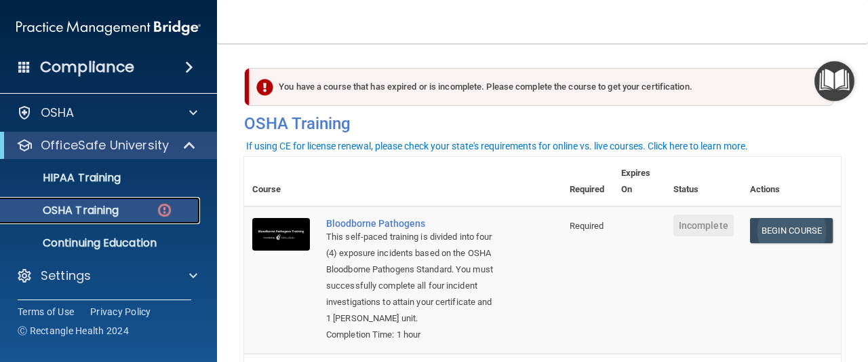 The image size is (868, 362). I want to click on span: Ⓒ Rectangle Health 2024, so click(73, 330).